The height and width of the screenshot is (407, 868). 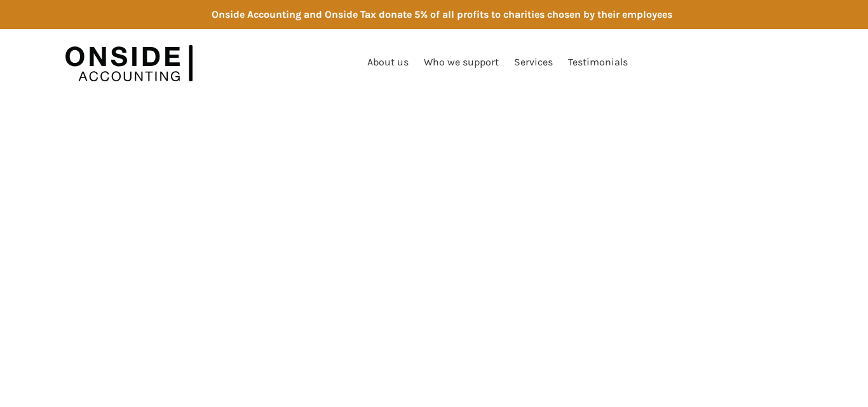 What do you see at coordinates (462, 63) in the screenshot?
I see `a: Who we support` at bounding box center [462, 63].